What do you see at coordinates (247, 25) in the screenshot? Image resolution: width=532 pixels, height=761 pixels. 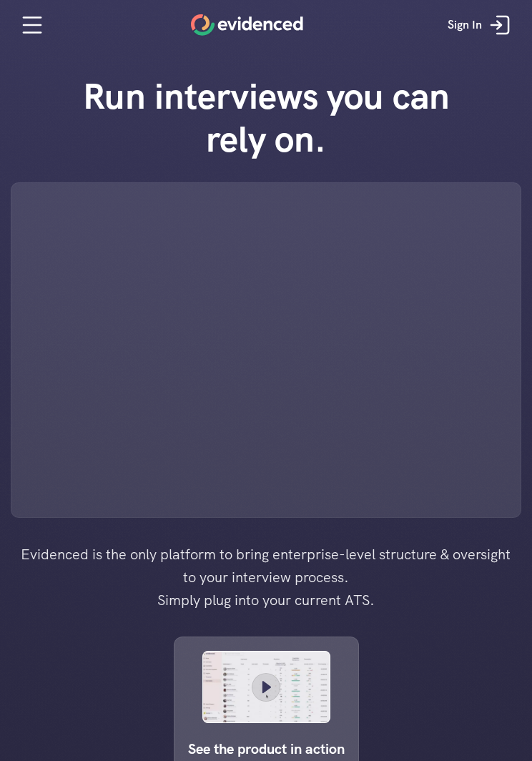 I see `a: Home` at bounding box center [247, 25].